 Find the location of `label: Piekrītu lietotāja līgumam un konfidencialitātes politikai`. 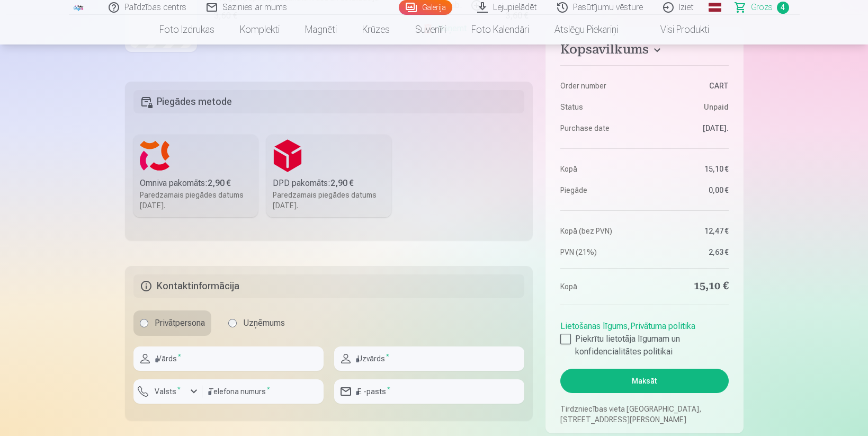

label: Piekrītu lietotāja līgumam un konfidencialitātes politikai is located at coordinates (644, 346).